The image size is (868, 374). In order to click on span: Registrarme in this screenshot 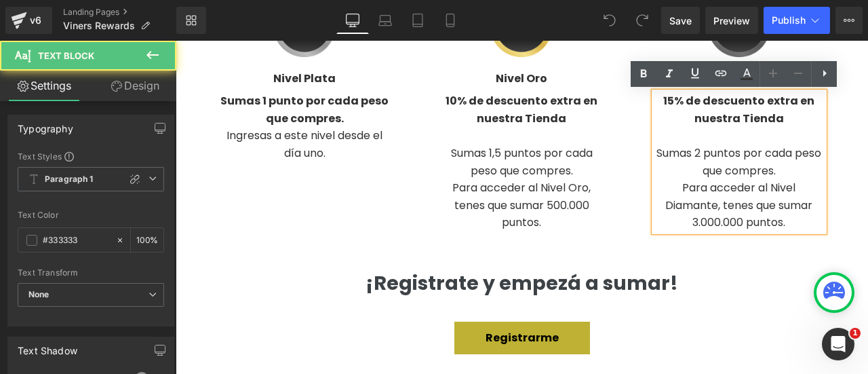, I will do `click(346, 296)`.